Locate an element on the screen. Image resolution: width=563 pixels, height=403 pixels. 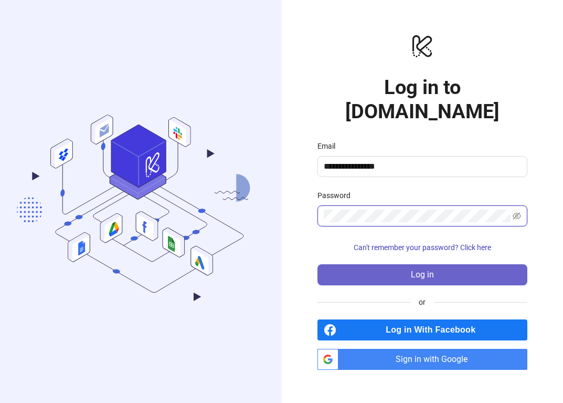
span: Log in With Facebook is located at coordinates (434, 330).